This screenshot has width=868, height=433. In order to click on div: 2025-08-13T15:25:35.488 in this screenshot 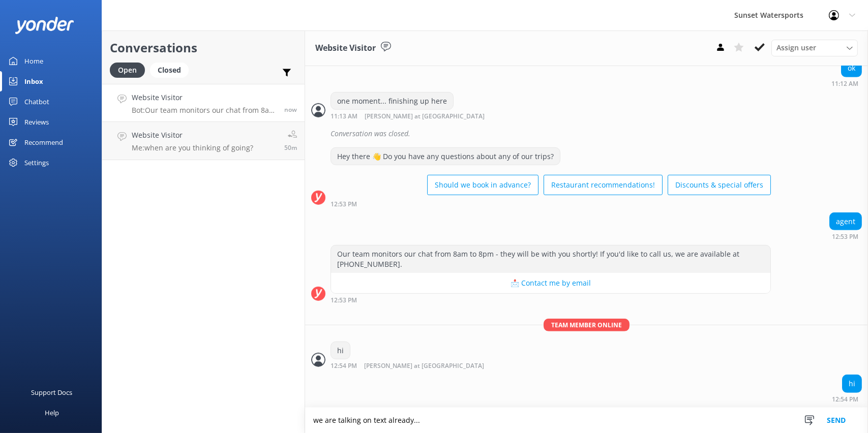, I will do `click(586, 134)`.